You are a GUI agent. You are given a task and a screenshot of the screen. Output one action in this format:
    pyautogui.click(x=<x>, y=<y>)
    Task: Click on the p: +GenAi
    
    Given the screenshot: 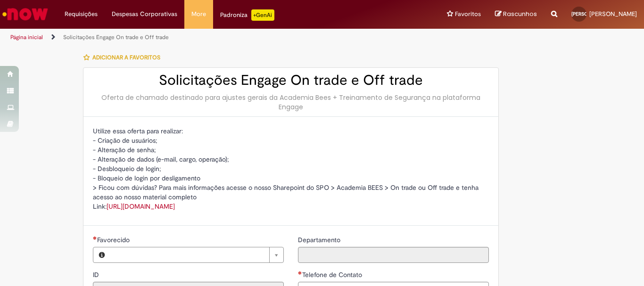 What is the action you would take?
    pyautogui.click(x=262, y=15)
    